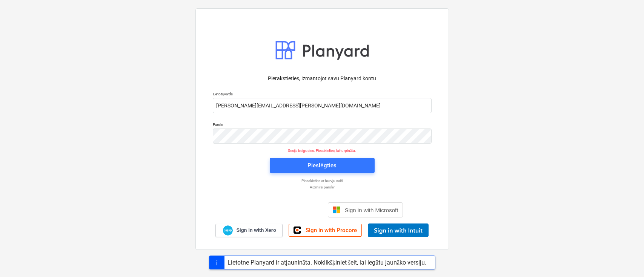  Describe the element at coordinates (228, 230) in the screenshot. I see `img: Xero logo` at that location.